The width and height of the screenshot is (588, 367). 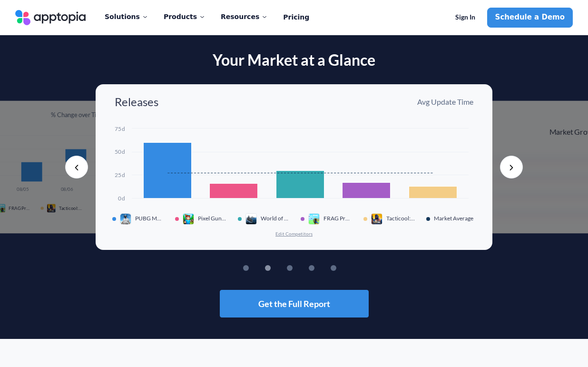 What do you see at coordinates (445, 102) in the screenshot?
I see `p: Avg Update Time` at bounding box center [445, 102].